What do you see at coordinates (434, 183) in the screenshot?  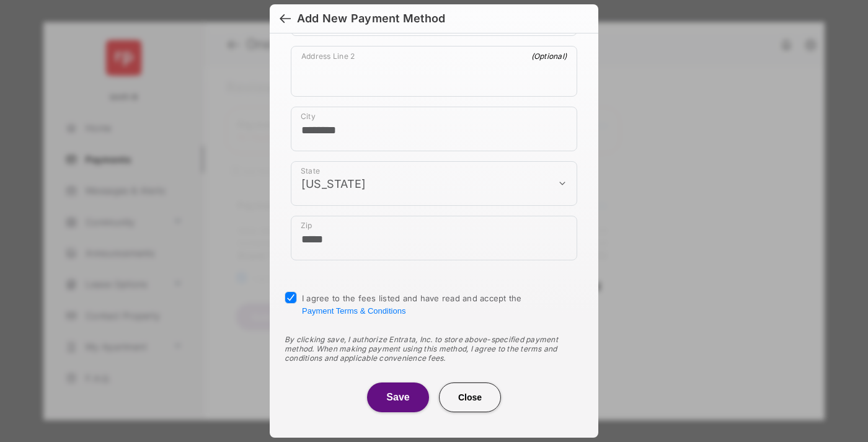 I see `div: payment_method_screening[postal_addresses][administrativeArea]` at bounding box center [434, 183].